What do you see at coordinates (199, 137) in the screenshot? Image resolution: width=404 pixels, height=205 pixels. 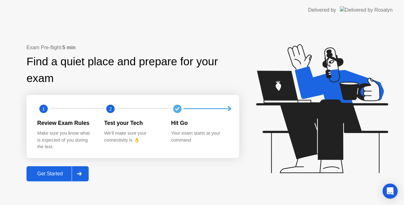 I see `div: Your exam starts at your command` at bounding box center [199, 137].